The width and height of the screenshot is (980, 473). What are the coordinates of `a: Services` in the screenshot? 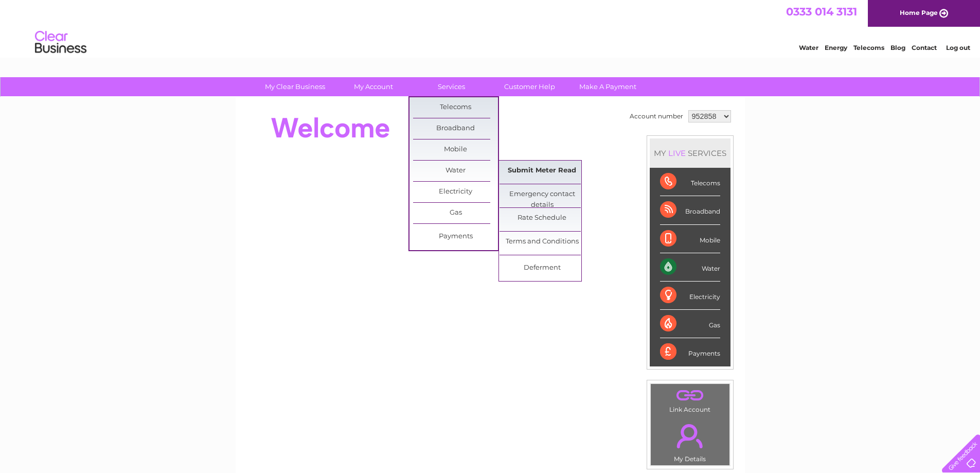 It's located at (451, 87).